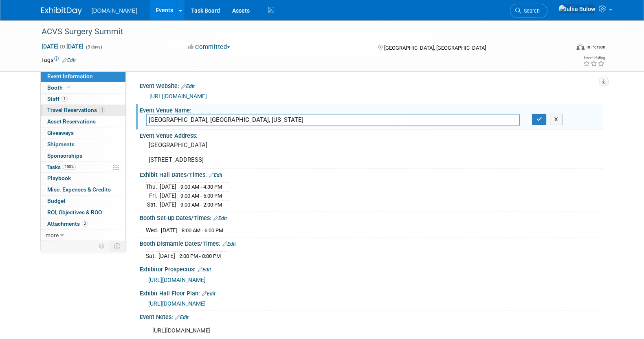  I want to click on td: Tags, so click(58, 60).